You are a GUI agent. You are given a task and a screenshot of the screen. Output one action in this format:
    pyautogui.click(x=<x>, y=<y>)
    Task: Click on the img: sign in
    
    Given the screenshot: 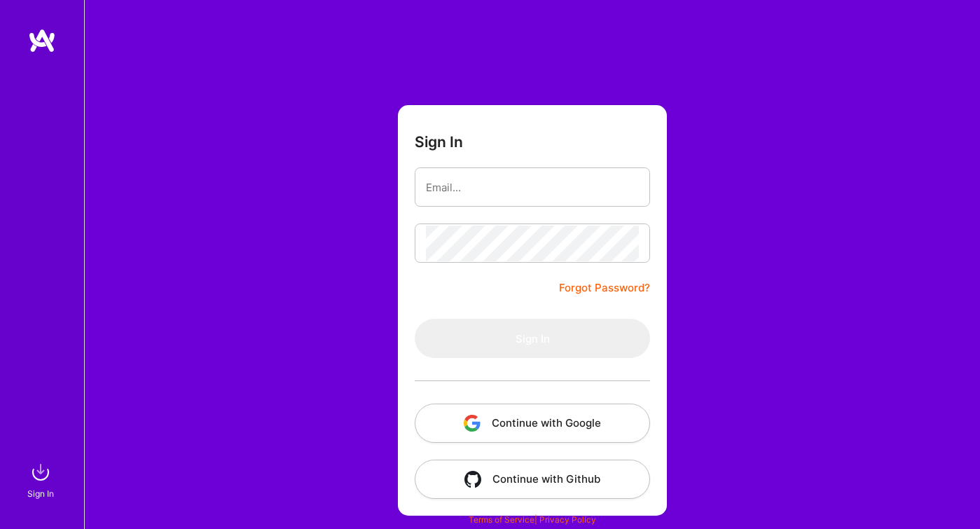 What is the action you would take?
    pyautogui.click(x=40, y=472)
    